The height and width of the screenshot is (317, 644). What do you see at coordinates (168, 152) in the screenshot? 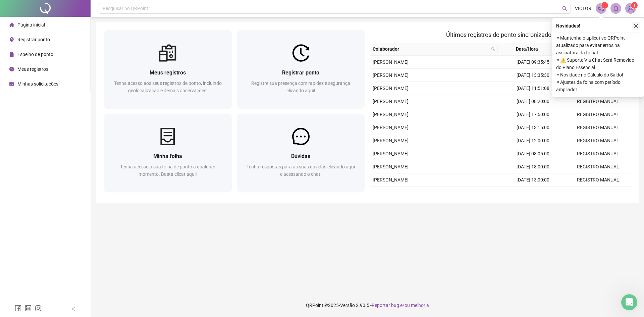
I see `a: Minha folhaTenha acesso a sua folha de ponto a qualquer momento. Basta clicar aqui!` at bounding box center [168, 152].